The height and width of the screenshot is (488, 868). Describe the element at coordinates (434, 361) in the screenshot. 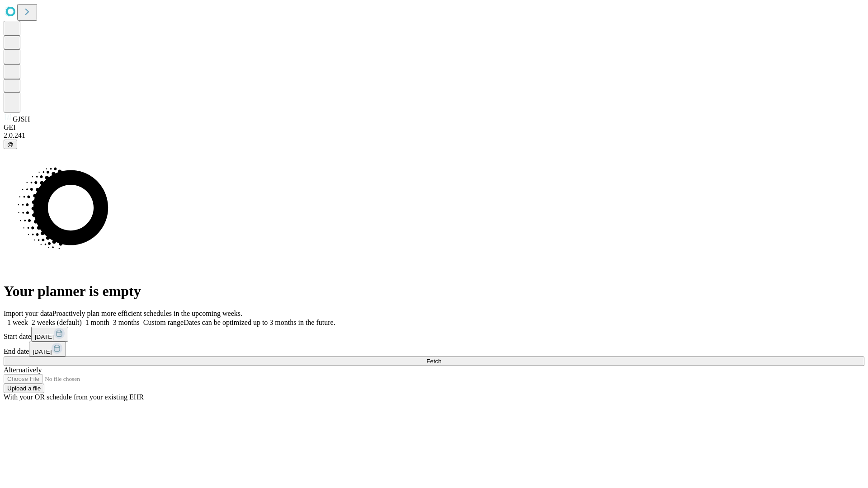

I see `button: Fetch` at that location.